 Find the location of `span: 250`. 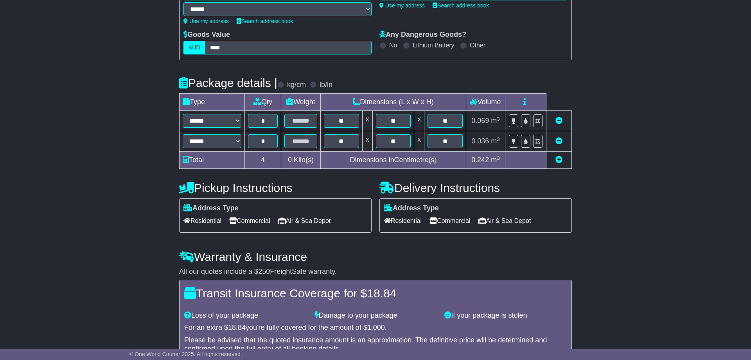

span: 250 is located at coordinates (264, 271).